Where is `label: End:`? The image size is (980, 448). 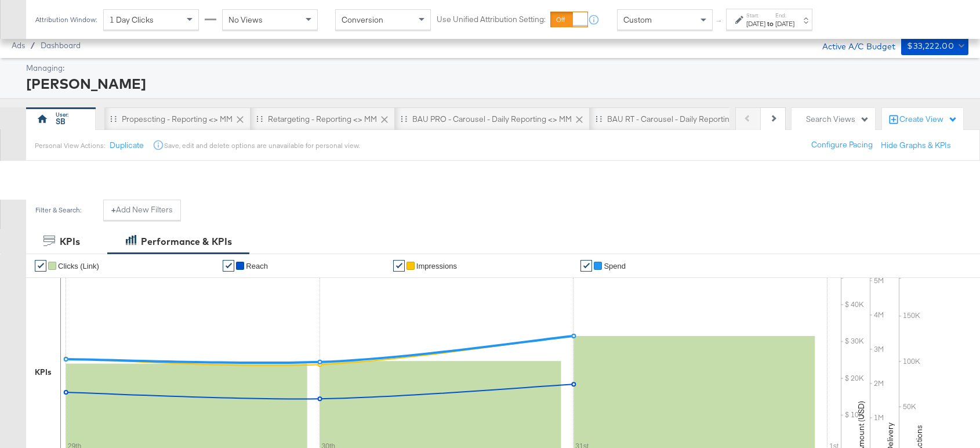
label: End: is located at coordinates (785, 15).